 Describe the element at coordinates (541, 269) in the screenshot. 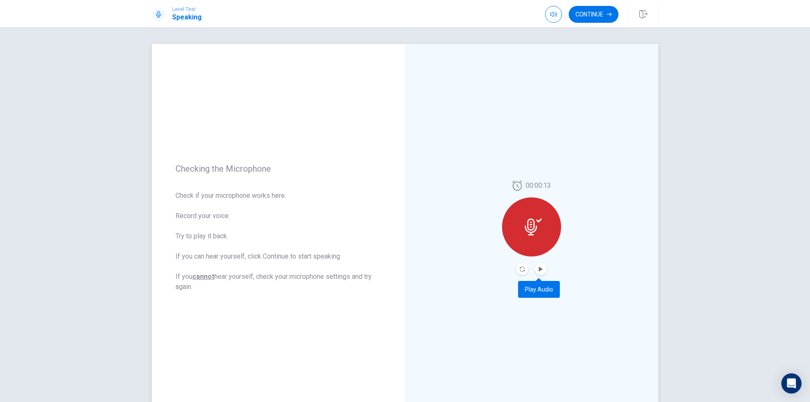

I see `button: Play Audio` at that location.